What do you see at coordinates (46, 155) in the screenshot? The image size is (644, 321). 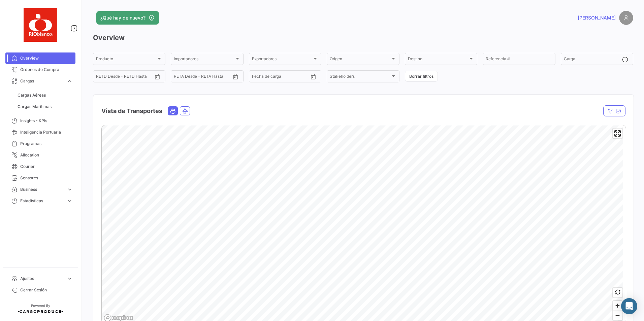 I see `span: Allocation` at bounding box center [46, 155].